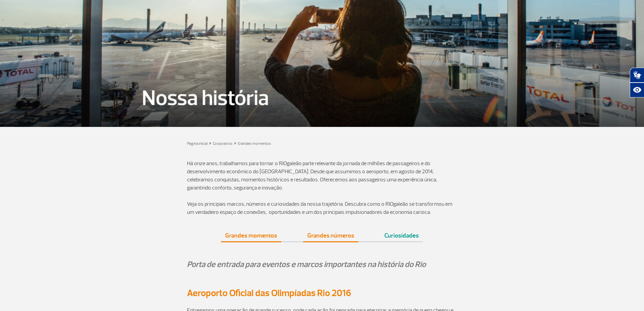 This screenshot has height=311, width=644. Describe the element at coordinates (637, 75) in the screenshot. I see `button: Abrir tradutor de língua de sinais.` at that location.